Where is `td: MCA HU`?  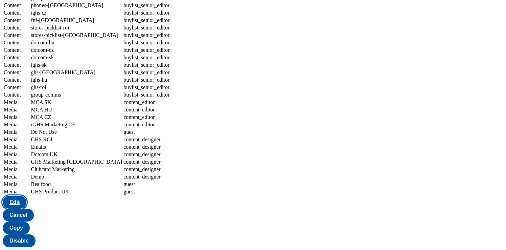
td: MCA HU is located at coordinates (76, 110).